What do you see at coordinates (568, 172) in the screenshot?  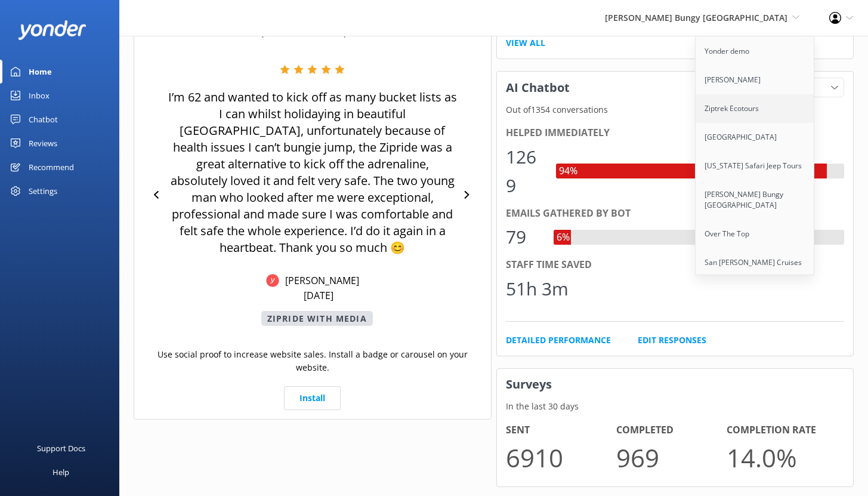 I see `div: 94%` at bounding box center [568, 172].